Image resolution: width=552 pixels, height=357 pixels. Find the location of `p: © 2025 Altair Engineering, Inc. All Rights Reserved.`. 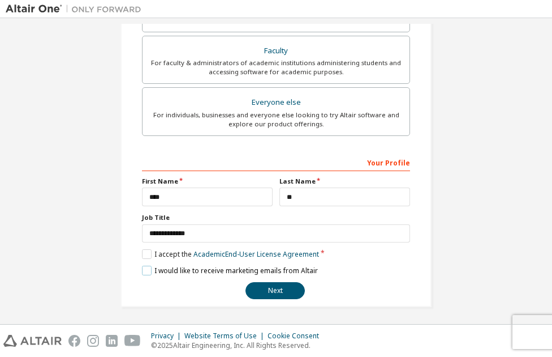

p: © 2025 Altair Engineering, Inc. All Rights Reserved. is located at coordinates (238, 345).